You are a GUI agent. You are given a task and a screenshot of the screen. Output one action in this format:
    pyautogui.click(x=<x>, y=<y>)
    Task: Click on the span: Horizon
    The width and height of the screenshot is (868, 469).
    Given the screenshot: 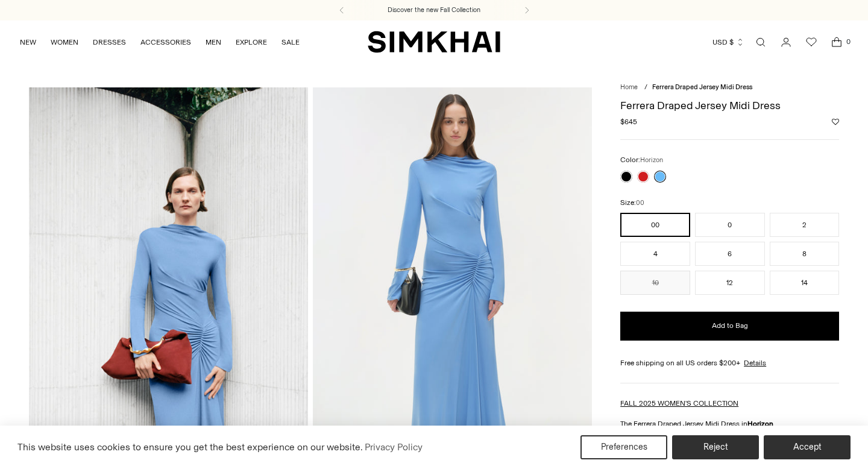 What is the action you would take?
    pyautogui.click(x=652, y=160)
    